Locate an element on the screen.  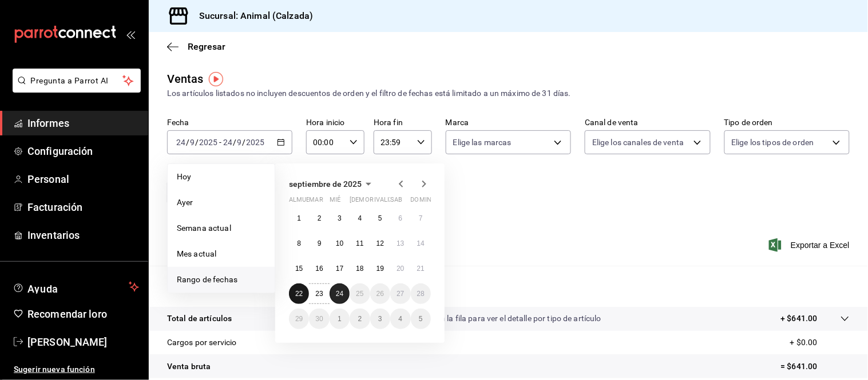
button: 5 de septiembre de 2025 is located at coordinates (380, 219).